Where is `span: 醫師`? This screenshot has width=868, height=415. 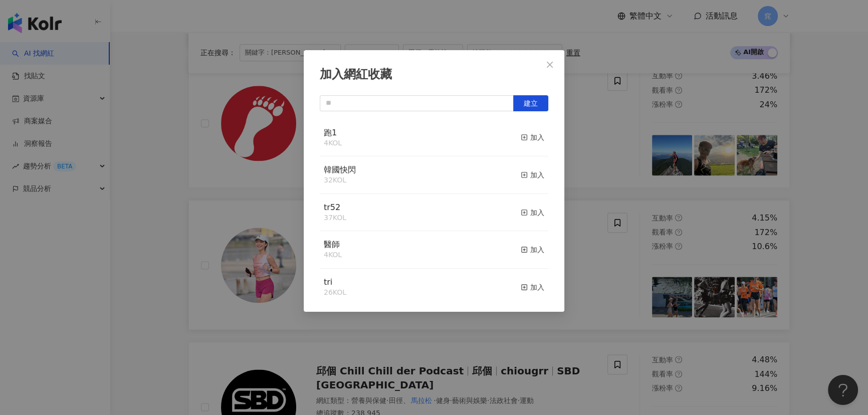
span: 醫師 is located at coordinates (332, 244).